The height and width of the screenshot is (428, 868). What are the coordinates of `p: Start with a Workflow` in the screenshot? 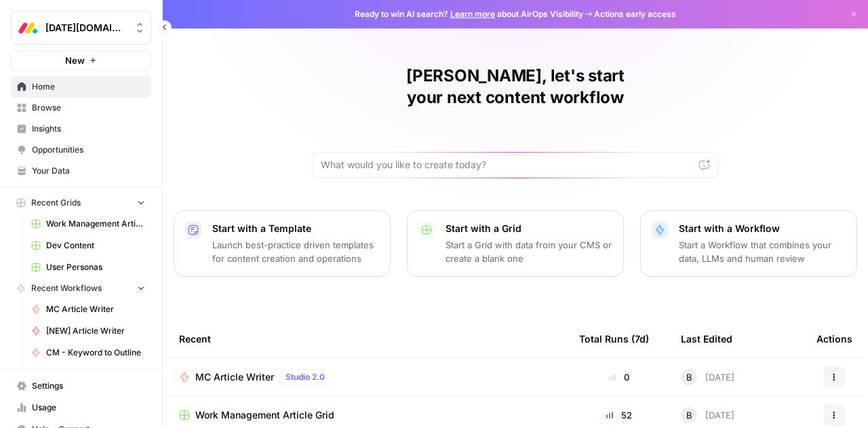 It's located at (763, 229).